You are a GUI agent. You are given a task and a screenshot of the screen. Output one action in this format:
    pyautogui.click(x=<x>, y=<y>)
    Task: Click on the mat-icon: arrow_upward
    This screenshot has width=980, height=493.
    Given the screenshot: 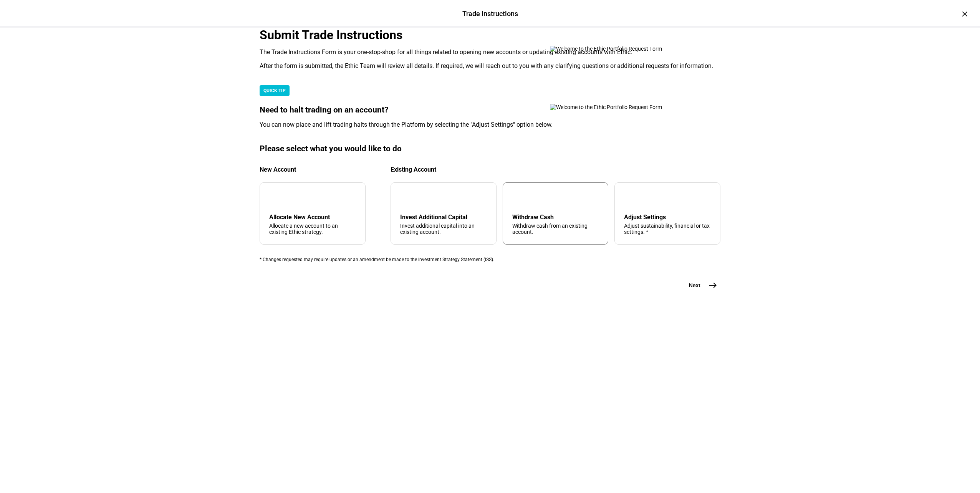 What is the action you would take?
    pyautogui.click(x=518, y=198)
    